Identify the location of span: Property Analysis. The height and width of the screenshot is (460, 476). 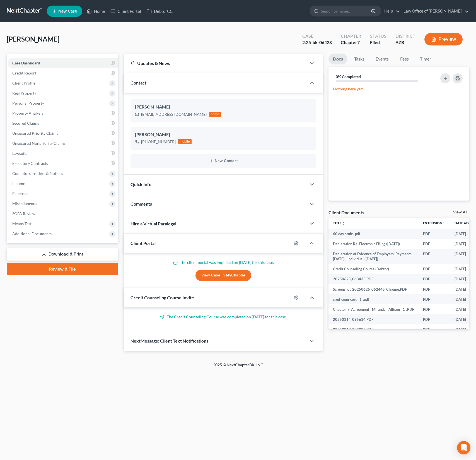
(28, 113).